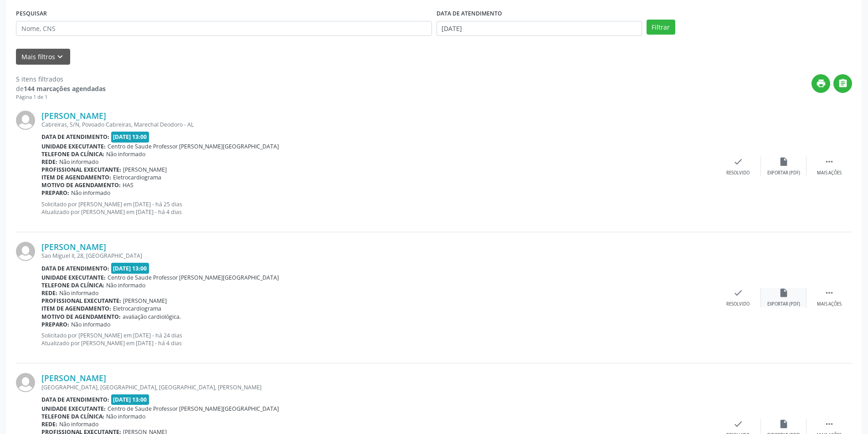 The image size is (868, 434). I want to click on label: DATA DE ATENDIMENTO, so click(470, 14).